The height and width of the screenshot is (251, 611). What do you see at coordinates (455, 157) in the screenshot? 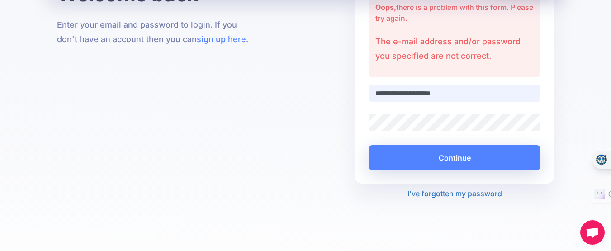
I see `button: Continue` at bounding box center [455, 157].